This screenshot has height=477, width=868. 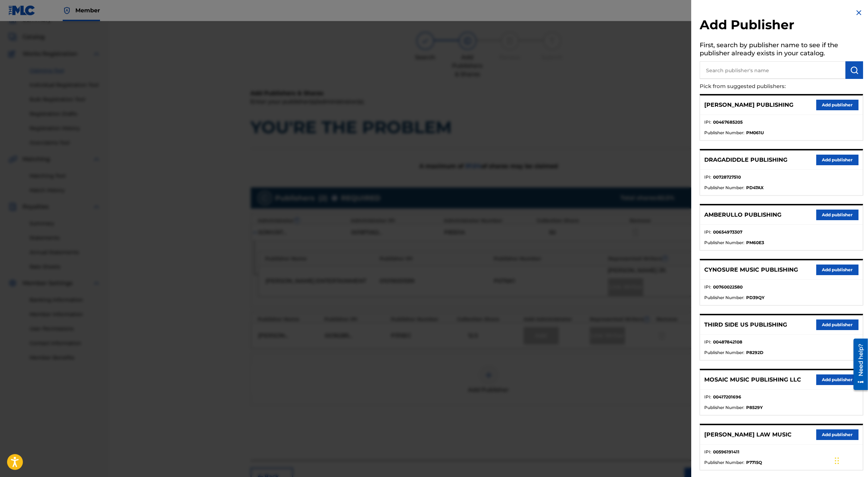 I want to click on strong: 00728727510, so click(x=727, y=177).